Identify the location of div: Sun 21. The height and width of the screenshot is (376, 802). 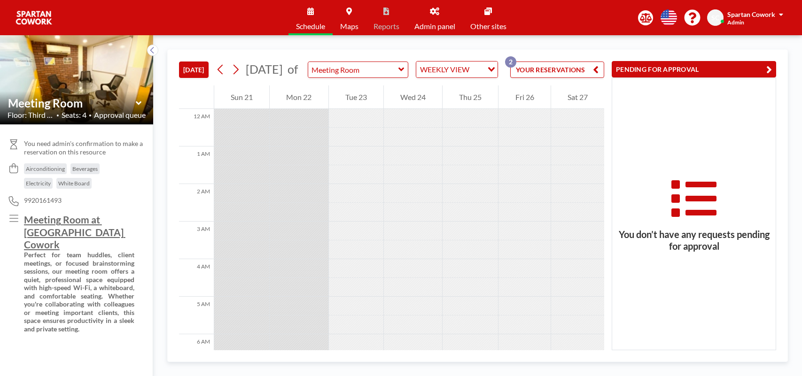
(241, 97).